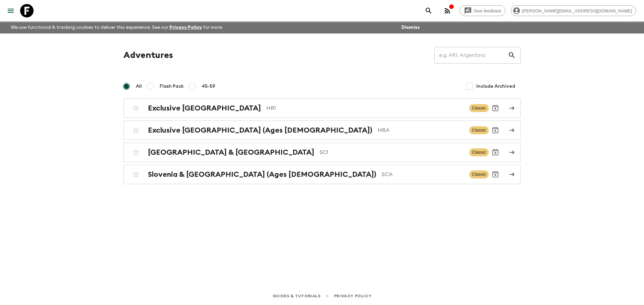  Describe the element at coordinates (488, 11) in the screenshot. I see `span: Give feedback` at that location.